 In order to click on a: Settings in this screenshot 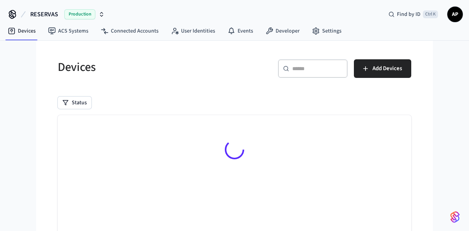, I will do `click(327, 31)`.